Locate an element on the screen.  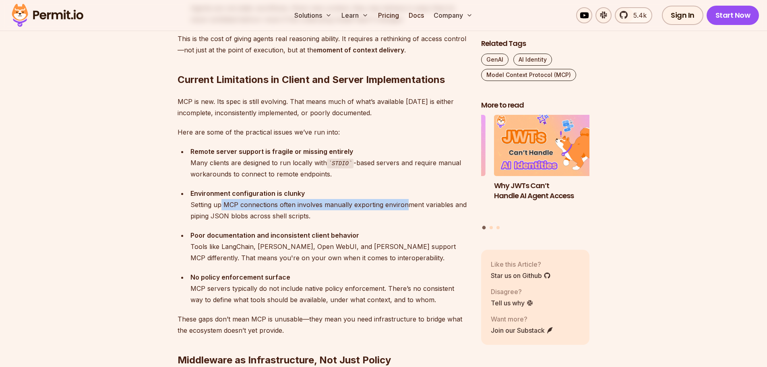
div: MCP servers typically do not include native policy enforcement. There’s no consistent way to defi... is located at coordinates (329, 288).